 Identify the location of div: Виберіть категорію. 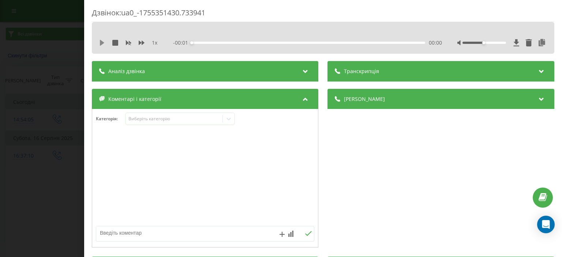
(174, 119).